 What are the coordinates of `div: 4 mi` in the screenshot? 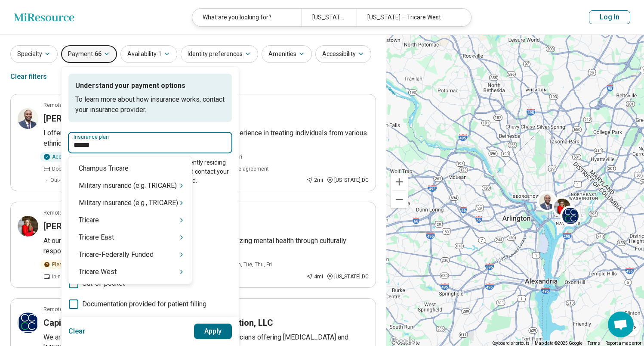 It's located at (315, 276).